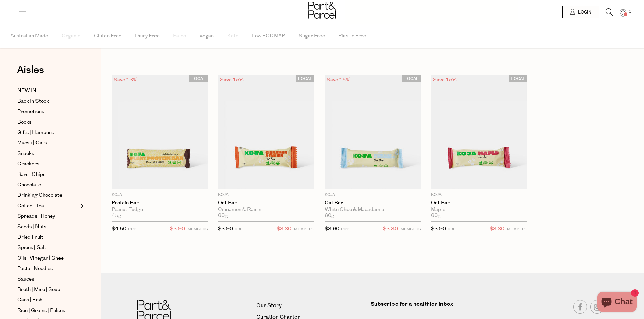 This screenshot has width=644, height=319. Describe the element at coordinates (33, 101) in the screenshot. I see `span: Back In Stock` at that location.